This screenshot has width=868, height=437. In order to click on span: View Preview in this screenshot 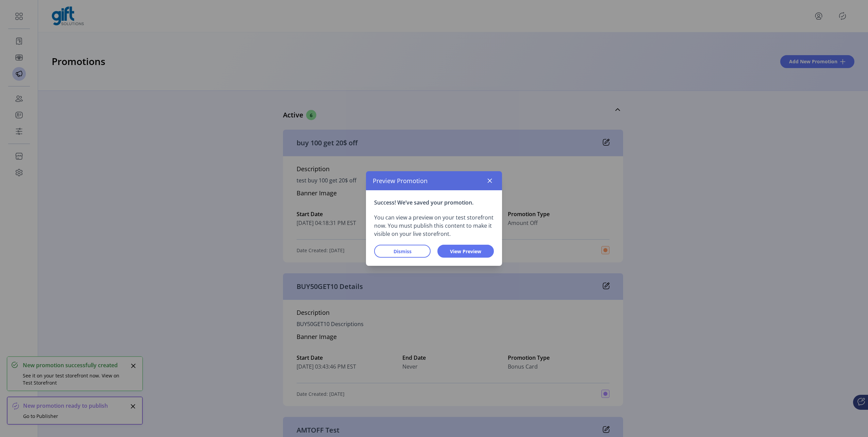, I will do `click(466, 251)`.